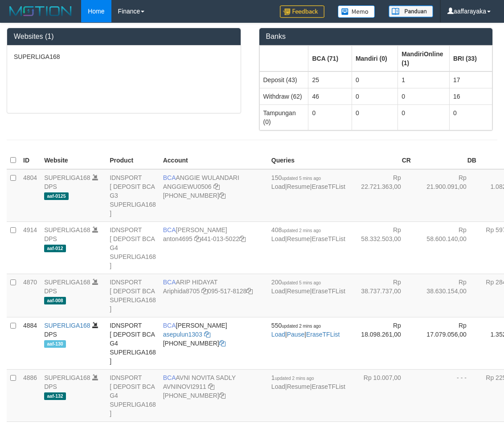  What do you see at coordinates (382, 160) in the screenshot?
I see `th: CR` at bounding box center [382, 160].